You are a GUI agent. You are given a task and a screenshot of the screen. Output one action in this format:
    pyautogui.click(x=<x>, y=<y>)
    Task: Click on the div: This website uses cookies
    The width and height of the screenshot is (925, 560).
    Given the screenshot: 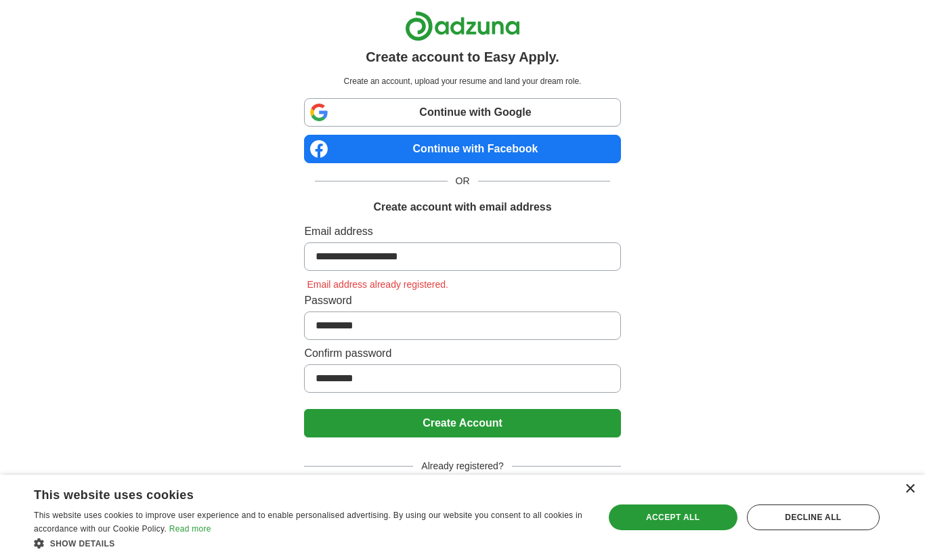 What is the action you would take?
    pyautogui.click(x=293, y=493)
    